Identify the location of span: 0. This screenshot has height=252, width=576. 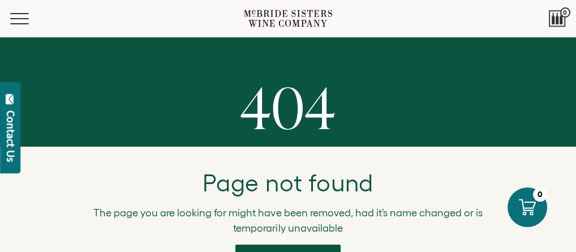
(565, 12).